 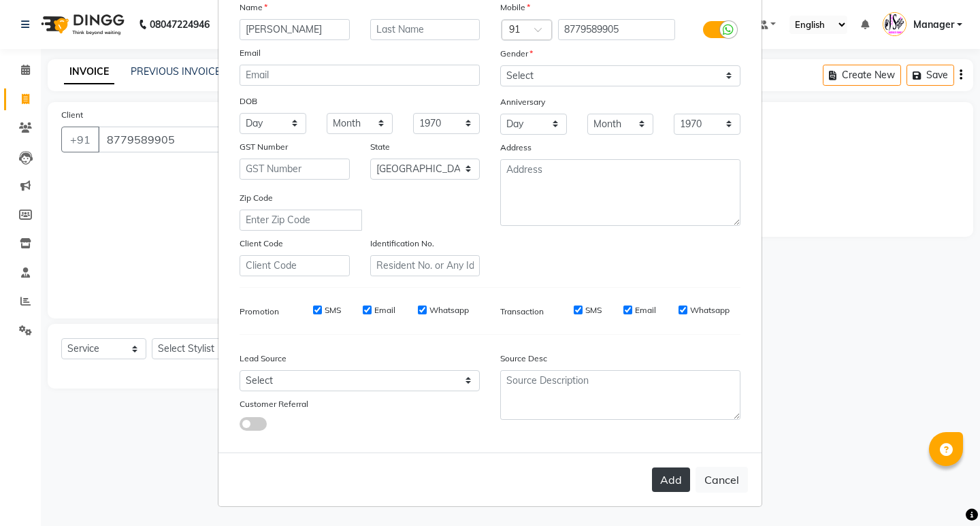 What do you see at coordinates (524, 359) in the screenshot?
I see `label: Source Desc` at bounding box center [524, 359].